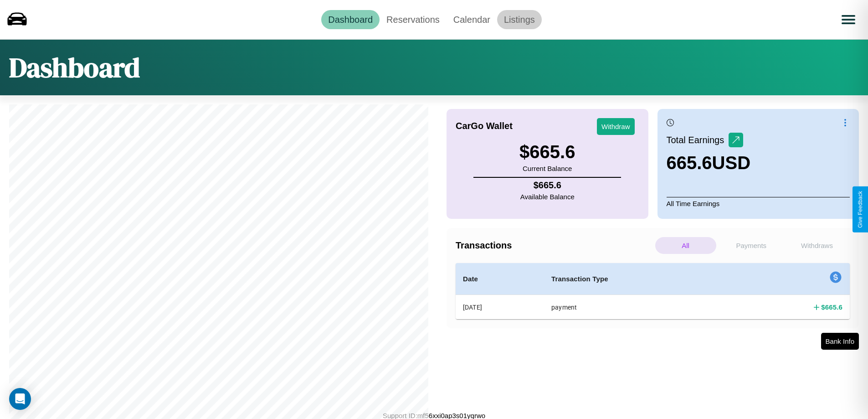 The height and width of the screenshot is (419, 868). I want to click on p: Withdraws, so click(817, 245).